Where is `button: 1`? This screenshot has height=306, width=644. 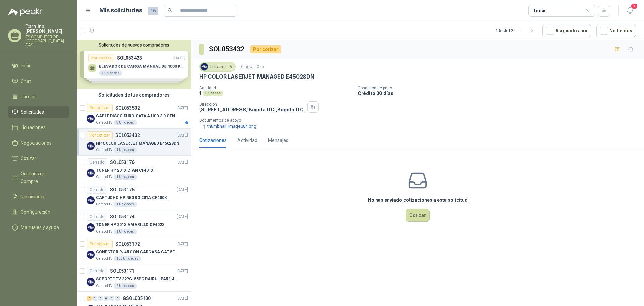
button: 1 is located at coordinates (630, 11).